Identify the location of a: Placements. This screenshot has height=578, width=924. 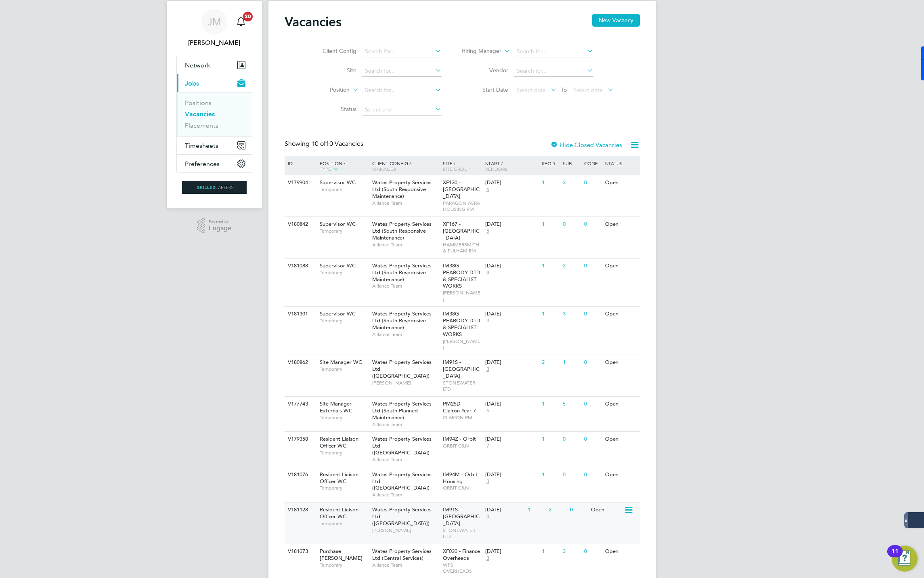
(202, 125).